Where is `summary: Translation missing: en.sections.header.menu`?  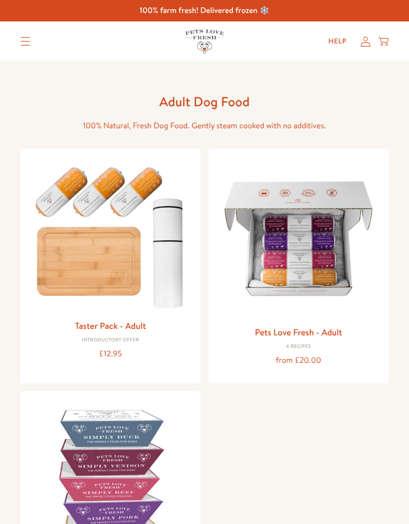
summary: Translation missing: en.sections.header.menu is located at coordinates (25, 41).